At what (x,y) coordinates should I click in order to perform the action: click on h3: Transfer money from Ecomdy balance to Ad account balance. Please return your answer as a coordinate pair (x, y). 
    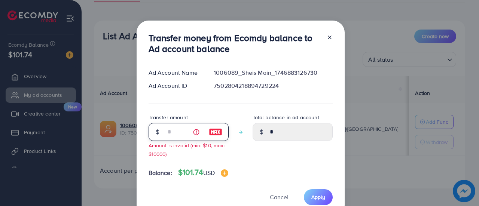
    Looking at the image, I should click on (235, 43).